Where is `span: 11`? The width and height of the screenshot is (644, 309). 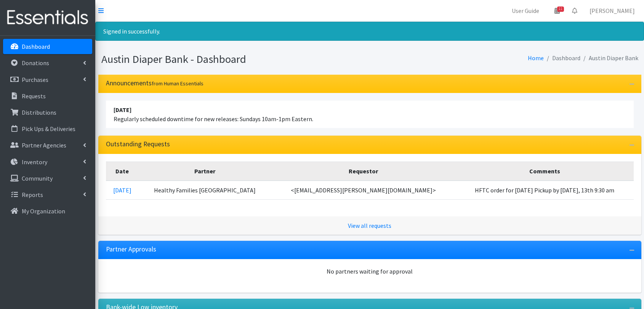 span: 11 is located at coordinates (561, 9).